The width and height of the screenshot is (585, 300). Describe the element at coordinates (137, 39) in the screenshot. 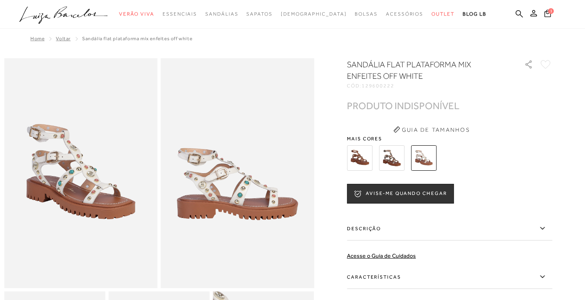

I see `span: Sandália flat plataforma mix enfeites off white` at that location.